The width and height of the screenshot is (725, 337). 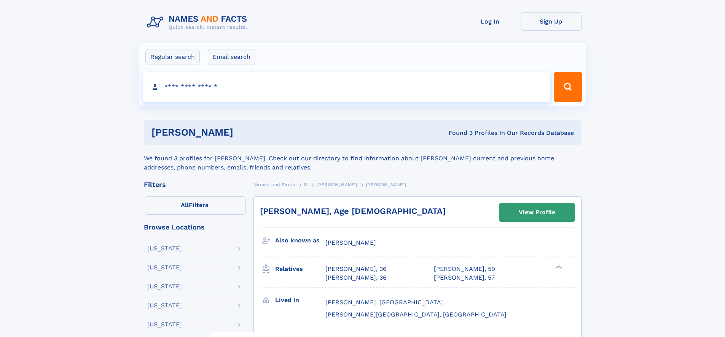 What do you see at coordinates (568, 87) in the screenshot?
I see `button: Search Button` at bounding box center [568, 87].